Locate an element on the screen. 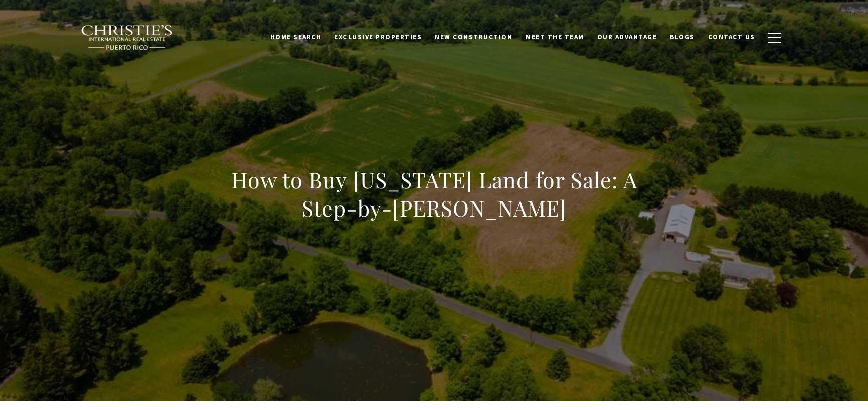 Image resolution: width=868 pixels, height=410 pixels. span: Our Advantage is located at coordinates (627, 37).